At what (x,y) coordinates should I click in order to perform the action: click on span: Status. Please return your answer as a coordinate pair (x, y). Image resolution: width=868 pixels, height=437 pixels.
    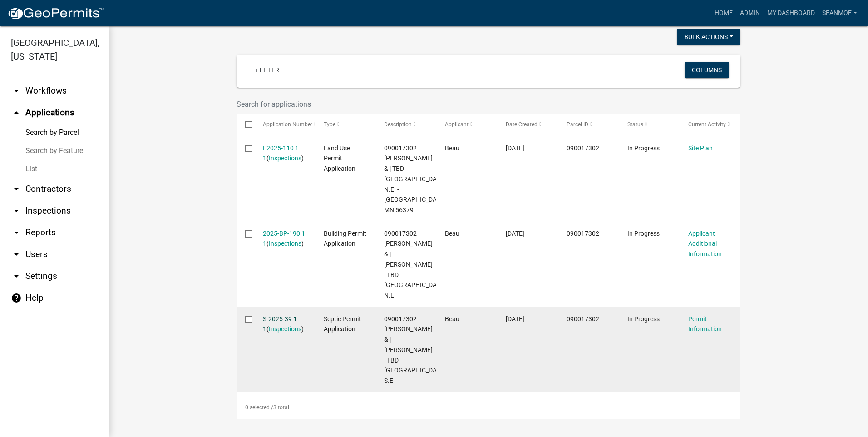
    Looking at the image, I should click on (635, 125).